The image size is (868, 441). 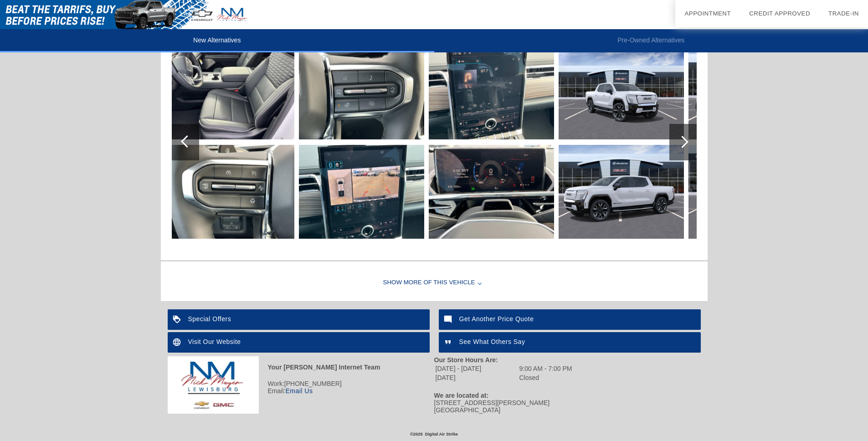 What do you see at coordinates (231, 92) in the screenshot?
I see `img: 22.jpg` at bounding box center [231, 92].